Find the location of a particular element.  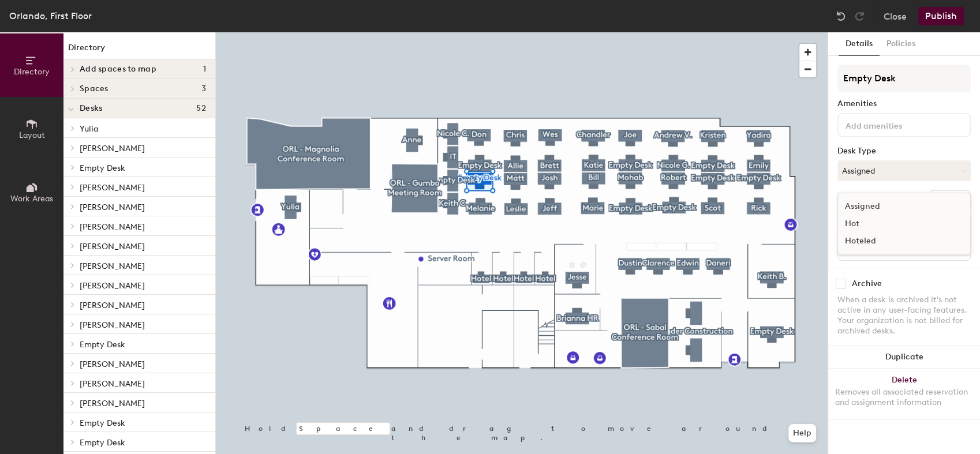

div: Hot is located at coordinates (896, 224).